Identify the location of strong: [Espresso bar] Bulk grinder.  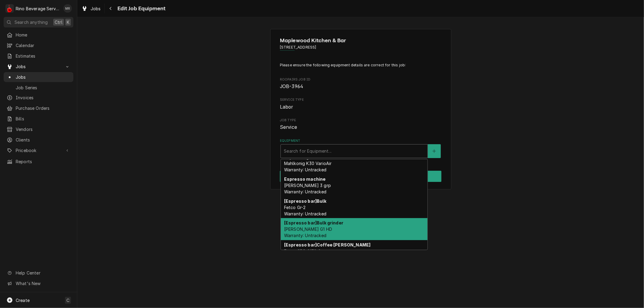
(314, 223).